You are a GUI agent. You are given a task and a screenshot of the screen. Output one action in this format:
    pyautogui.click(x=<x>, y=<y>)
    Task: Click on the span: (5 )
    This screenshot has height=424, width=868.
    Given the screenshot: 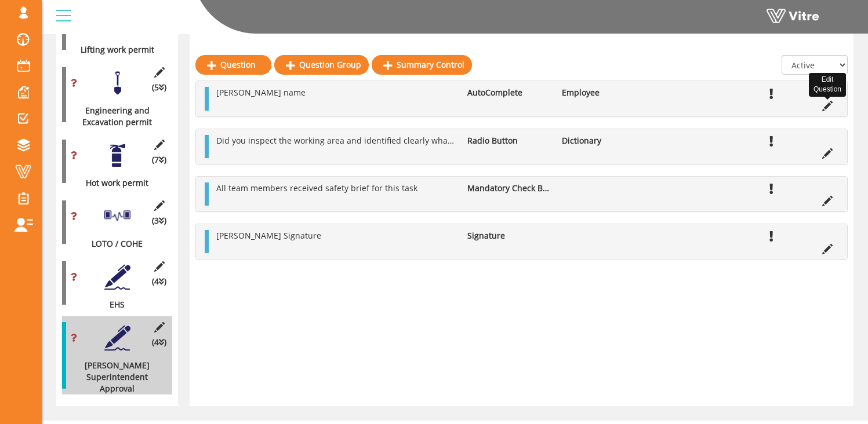 What is the action you would take?
    pyautogui.click(x=159, y=87)
    